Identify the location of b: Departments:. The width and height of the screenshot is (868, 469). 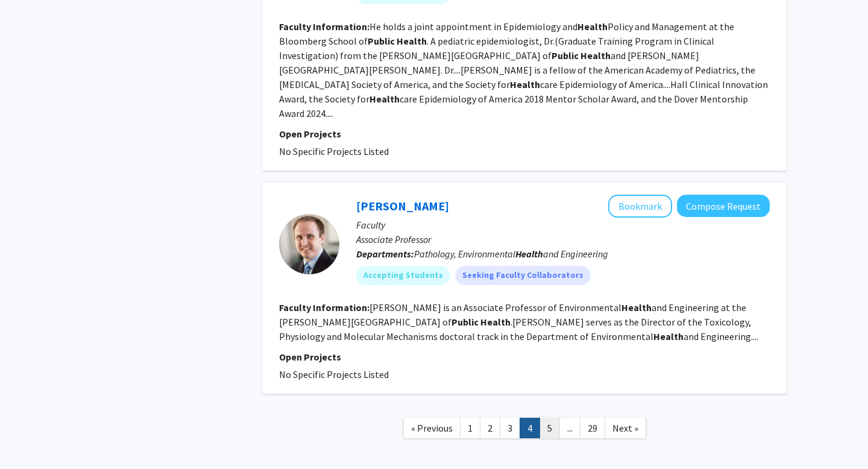
(385, 253).